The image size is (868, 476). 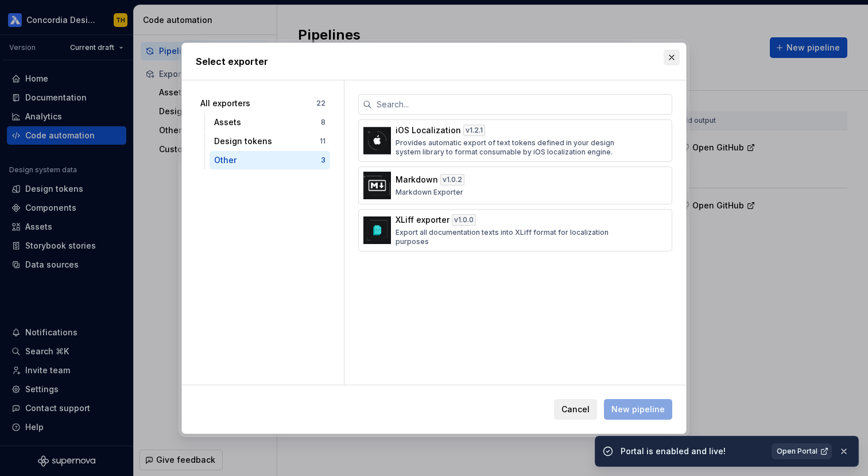 I want to click on button: Assets8, so click(x=270, y=122).